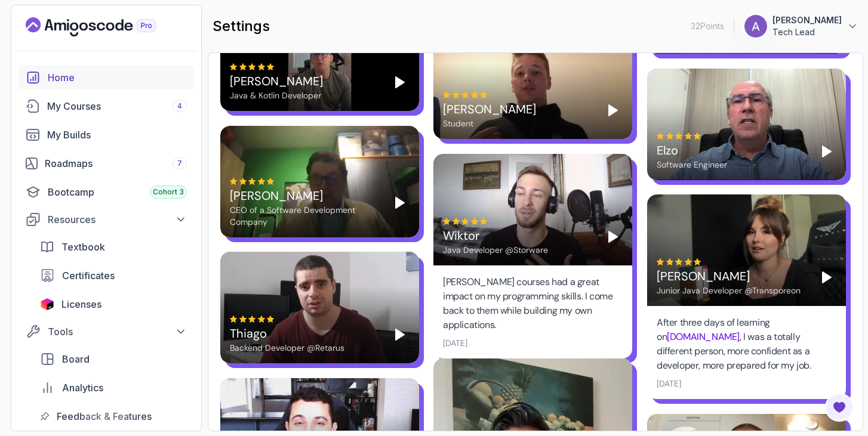 The height and width of the screenshot is (436, 868). I want to click on div: Roadmaps, so click(116, 163).